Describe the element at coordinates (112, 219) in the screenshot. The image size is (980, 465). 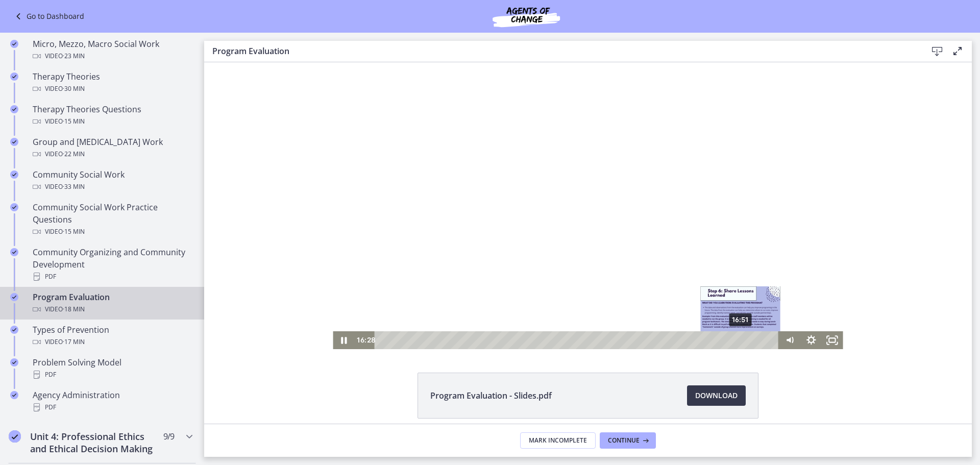
I see `div: Community Social Work Practice Questions` at that location.